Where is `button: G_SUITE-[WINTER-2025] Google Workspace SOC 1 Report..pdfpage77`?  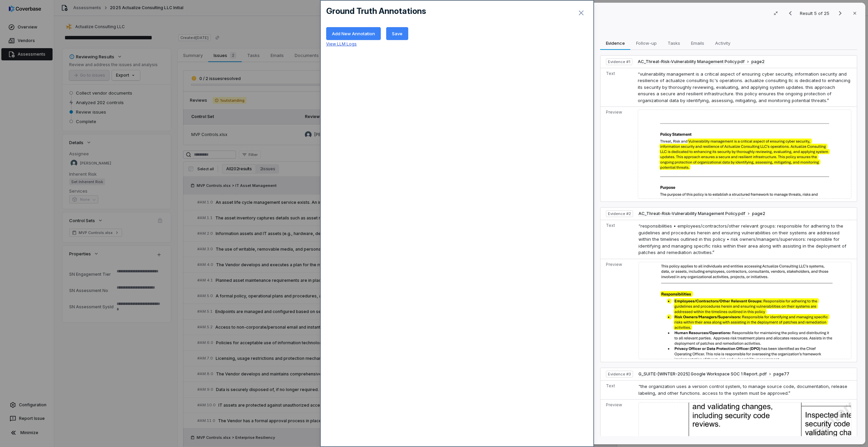
button: G_SUITE-[WINTER-2025] Google Workspace SOC 1 Report..pdfpage77 is located at coordinates (714, 374).